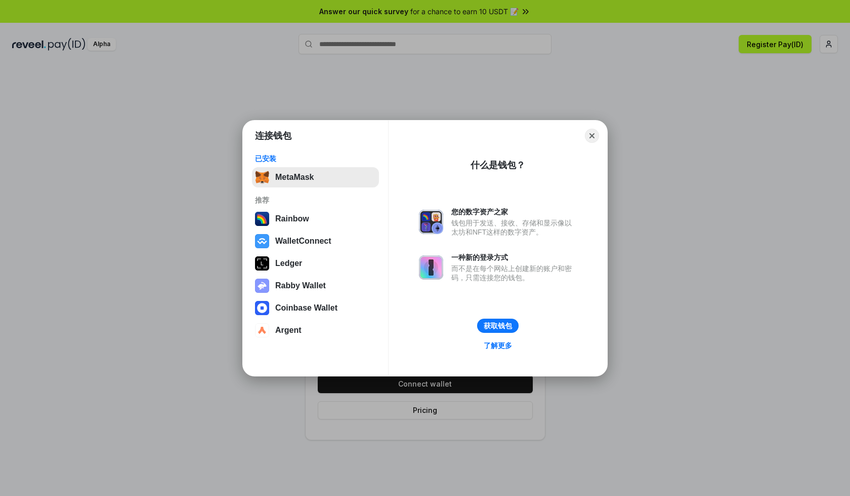 This screenshot has height=496, width=850. What do you see at coordinates (295, 177) in the screenshot?
I see `div: MetaMask` at bounding box center [295, 177].